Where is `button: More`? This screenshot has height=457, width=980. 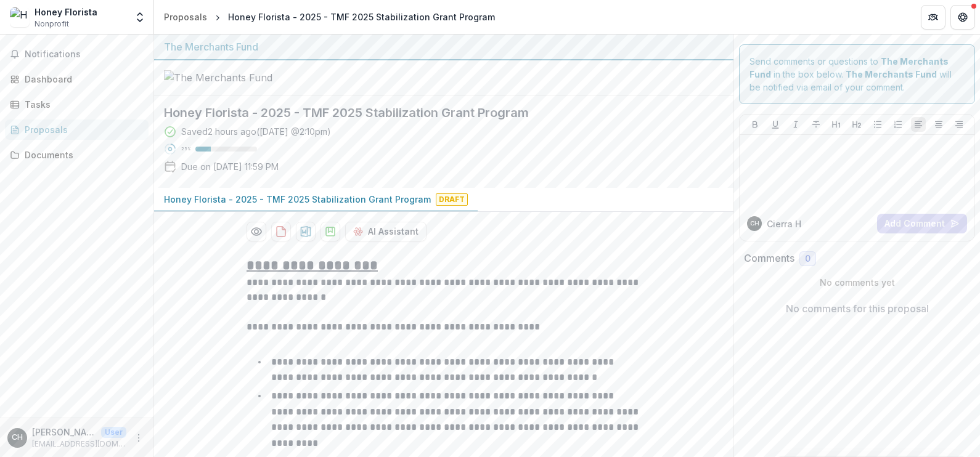
button: More is located at coordinates (138, 438).